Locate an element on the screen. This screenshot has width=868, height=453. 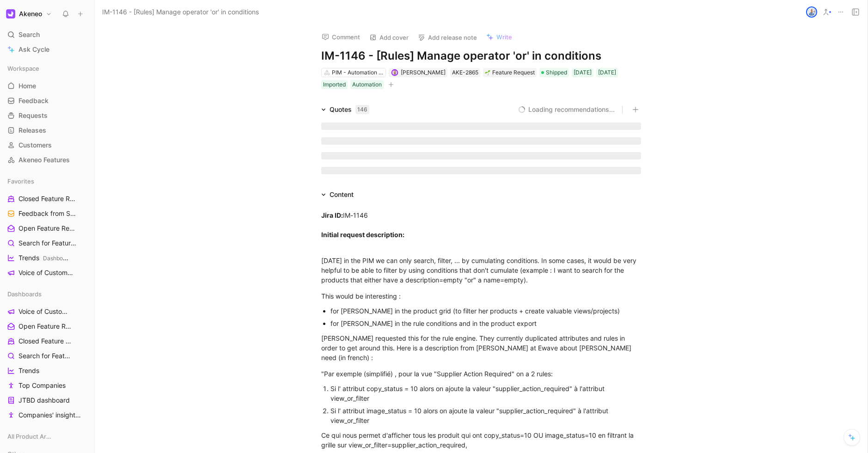
a: Ask Cycle is located at coordinates (47, 49).